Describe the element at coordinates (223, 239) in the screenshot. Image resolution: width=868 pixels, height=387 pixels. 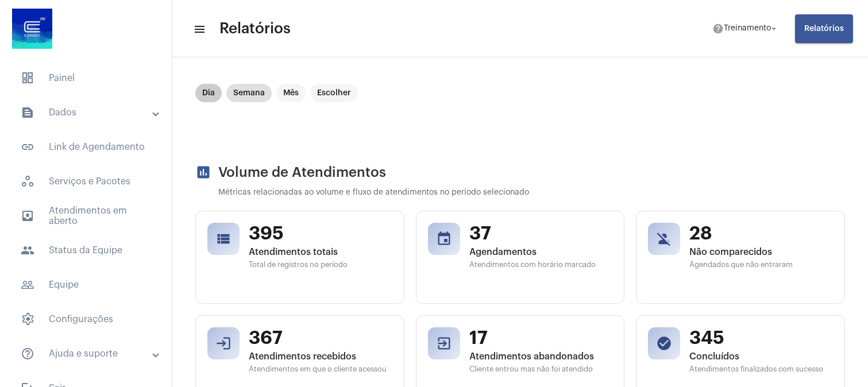
I see `mat-icon: view_list` at that location.